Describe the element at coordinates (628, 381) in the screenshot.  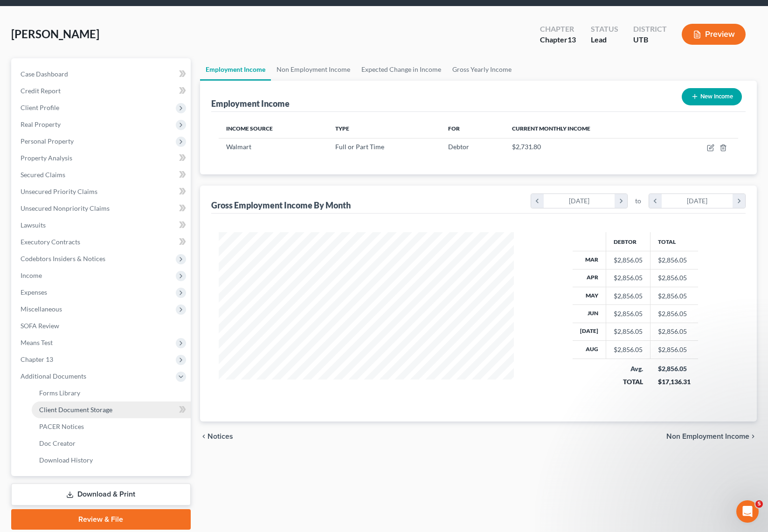
I see `div: TOTAL` at that location.